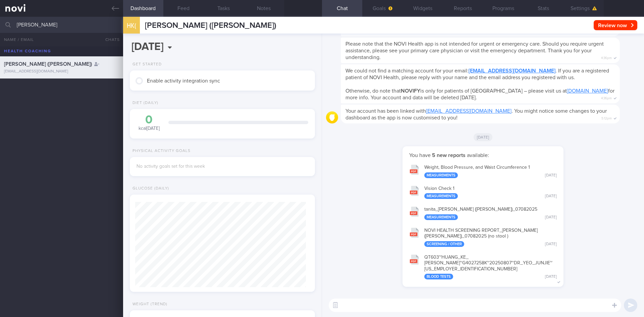 The height and width of the screenshot is (317, 644). Describe the element at coordinates (475, 51) in the screenshot. I see `span: Please note that the NOVI Health app is not intended for urgent or emergency care. Should you req...` at that location.